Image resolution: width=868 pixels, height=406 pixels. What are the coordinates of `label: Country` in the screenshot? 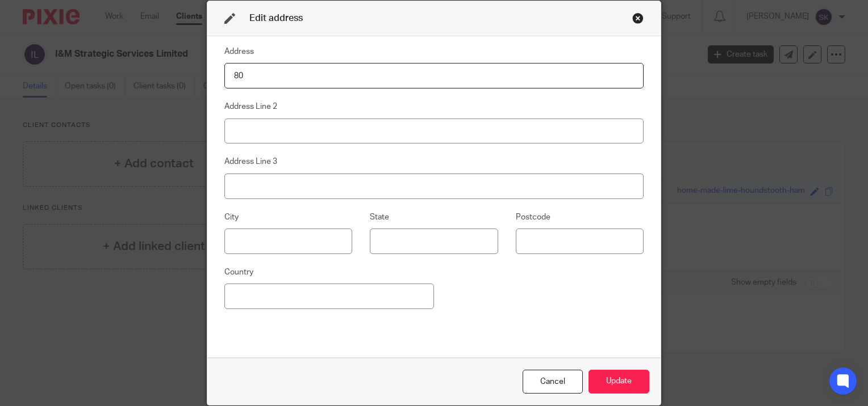 It's located at (238, 272).